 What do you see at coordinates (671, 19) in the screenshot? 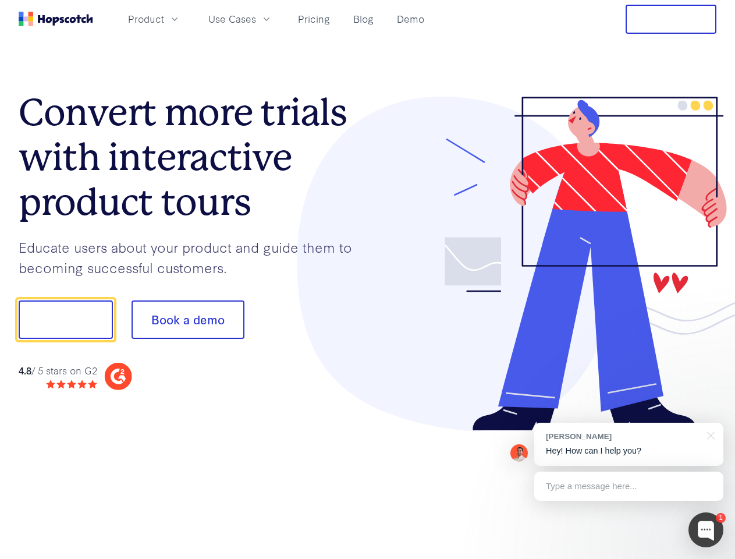
I see `button: Free Trial` at bounding box center [671, 19].